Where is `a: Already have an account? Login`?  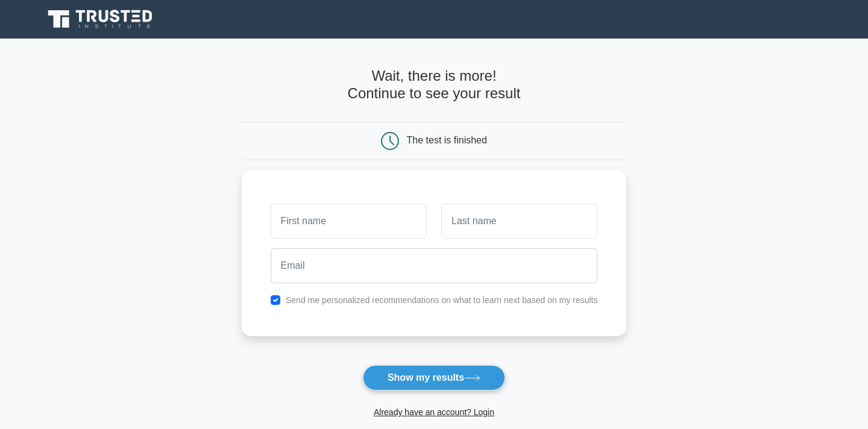 a: Already have an account? Login is located at coordinates (434, 412).